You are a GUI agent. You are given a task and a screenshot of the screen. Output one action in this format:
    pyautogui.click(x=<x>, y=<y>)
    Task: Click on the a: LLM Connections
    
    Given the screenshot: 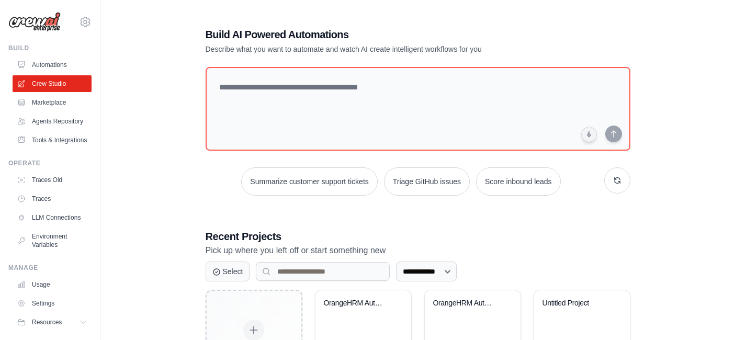 What is the action you would take?
    pyautogui.click(x=52, y=218)
    